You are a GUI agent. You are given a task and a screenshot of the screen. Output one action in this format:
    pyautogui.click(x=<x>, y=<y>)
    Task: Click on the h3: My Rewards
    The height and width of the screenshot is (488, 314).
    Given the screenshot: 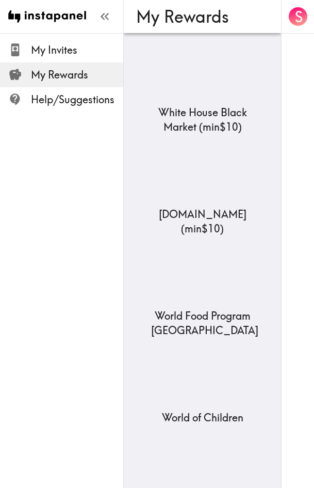 What is the action you would take?
    pyautogui.click(x=198, y=17)
    